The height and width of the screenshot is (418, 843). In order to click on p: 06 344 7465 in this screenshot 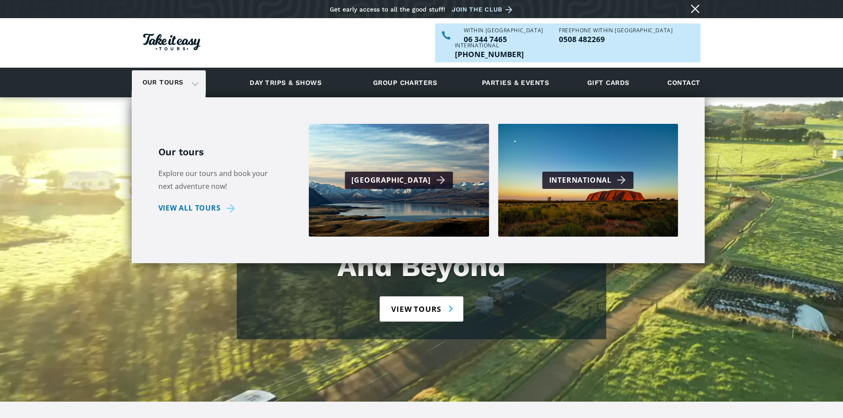, I will do `click(504, 39)`.